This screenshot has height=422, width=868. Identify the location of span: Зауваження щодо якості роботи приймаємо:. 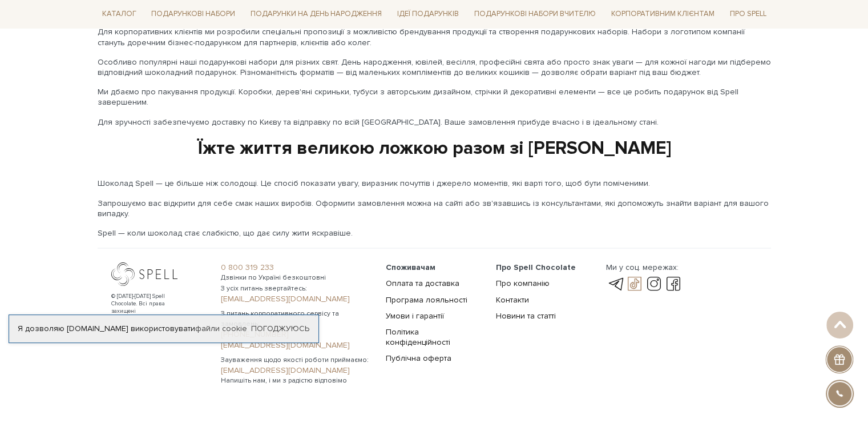
(296, 360).